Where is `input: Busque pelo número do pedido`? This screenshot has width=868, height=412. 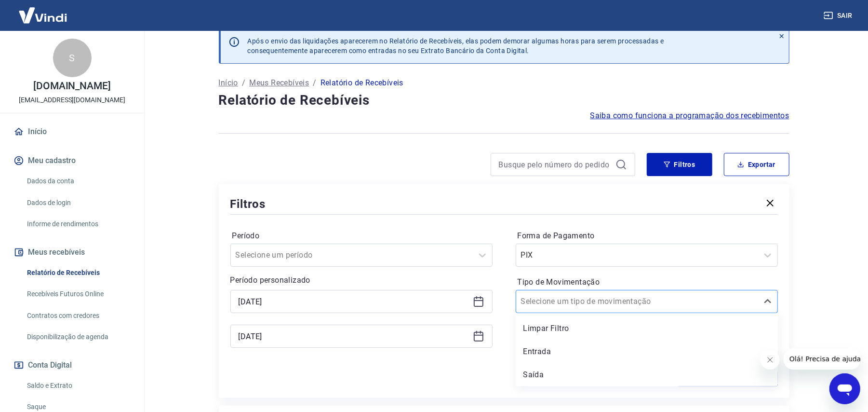 input: Busque pelo número do pedido is located at coordinates (556, 164).